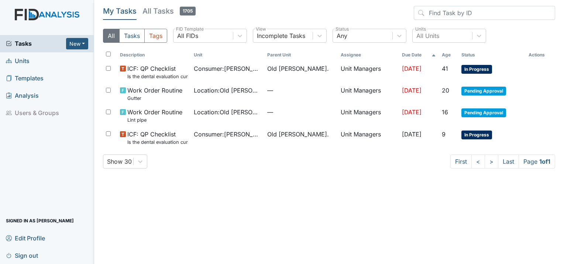 The width and height of the screenshot is (564, 264). What do you see at coordinates (281, 36) in the screenshot?
I see `div: Incomplete Tasks` at bounding box center [281, 36].